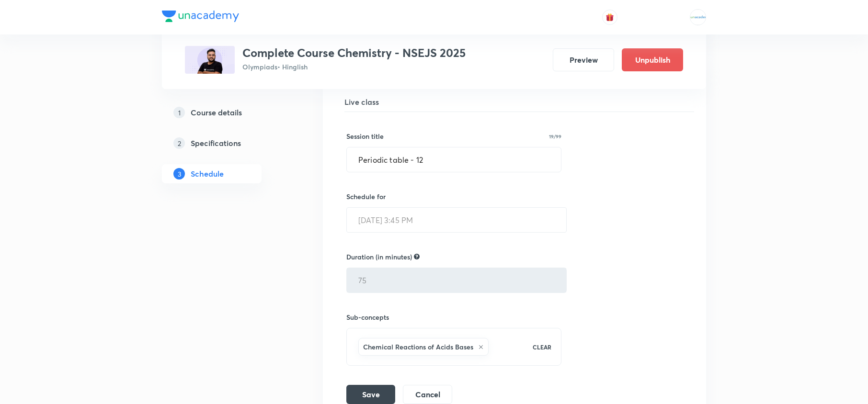 Image resolution: width=868 pixels, height=404 pixels. Describe the element at coordinates (365, 136) in the screenshot. I see `h6: Session title` at that location.